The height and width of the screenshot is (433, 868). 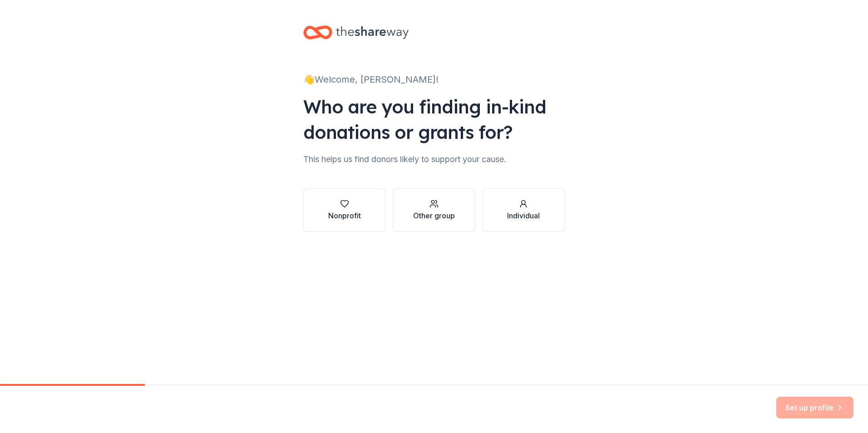 I want to click on div: Individual, so click(x=523, y=216).